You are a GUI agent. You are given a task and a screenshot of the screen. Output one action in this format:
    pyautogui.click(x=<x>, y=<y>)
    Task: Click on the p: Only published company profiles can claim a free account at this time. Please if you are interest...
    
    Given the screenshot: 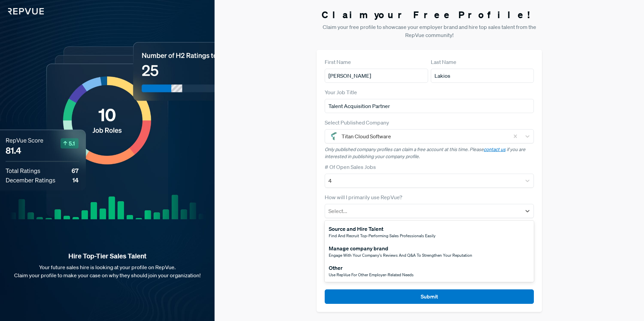 What is the action you would take?
    pyautogui.click(x=429, y=153)
    